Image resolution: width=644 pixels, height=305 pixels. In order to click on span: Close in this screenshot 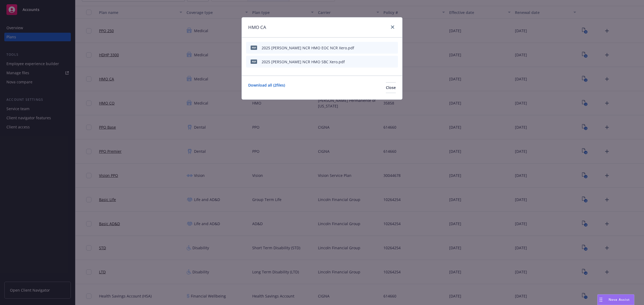, I will do `click(391, 87)`.